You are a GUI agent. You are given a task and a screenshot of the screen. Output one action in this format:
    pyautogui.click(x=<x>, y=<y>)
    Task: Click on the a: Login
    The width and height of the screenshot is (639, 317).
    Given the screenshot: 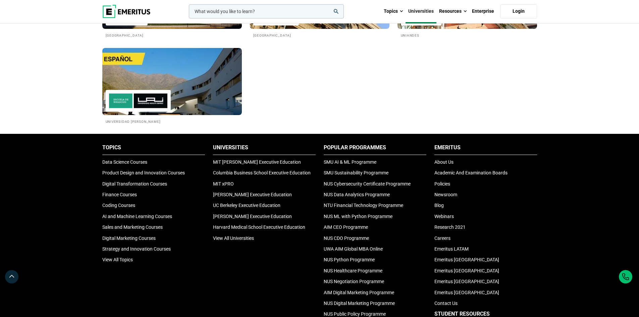 What is the action you would take?
    pyautogui.click(x=519, y=11)
    